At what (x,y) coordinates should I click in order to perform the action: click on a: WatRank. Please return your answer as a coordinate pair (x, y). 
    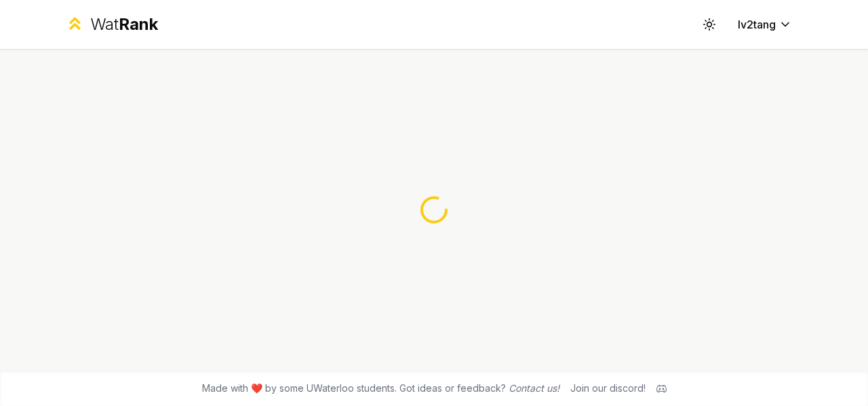
    Looking at the image, I should click on (111, 24).